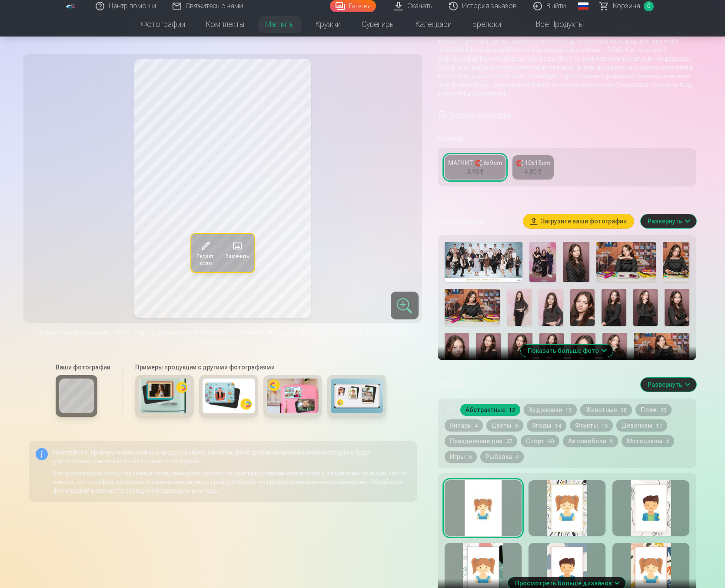  Describe the element at coordinates (654, 410) in the screenshot. I see `button: Пляж20` at that location.